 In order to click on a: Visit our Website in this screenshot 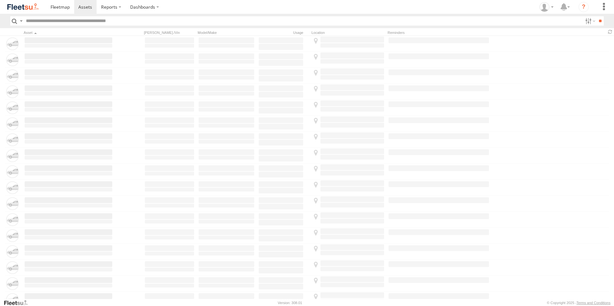, I will do `click(18, 303)`.